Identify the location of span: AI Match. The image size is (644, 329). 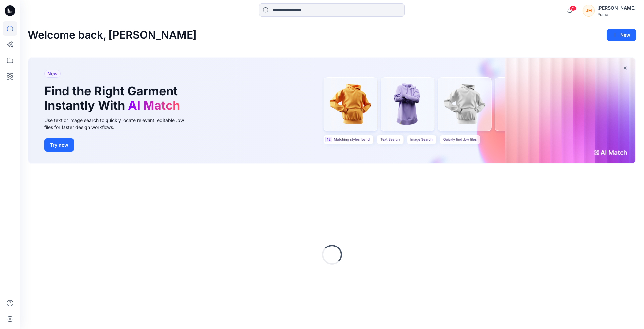
(154, 105).